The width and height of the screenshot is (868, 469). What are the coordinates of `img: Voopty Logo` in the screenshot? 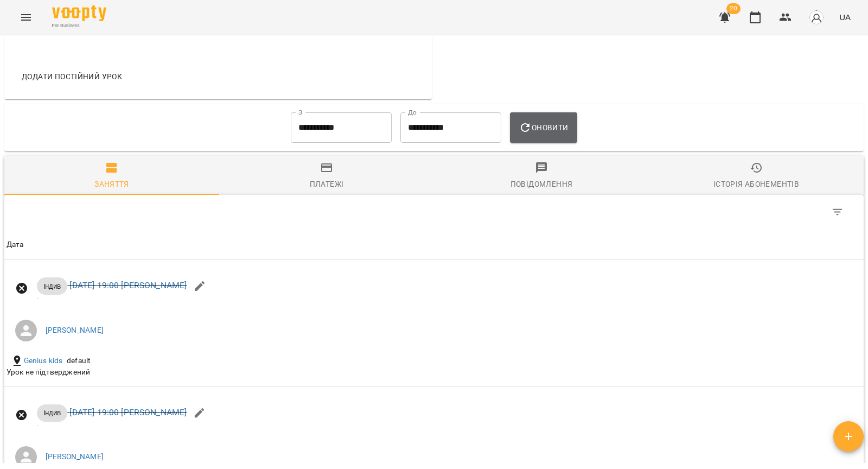 It's located at (79, 13).